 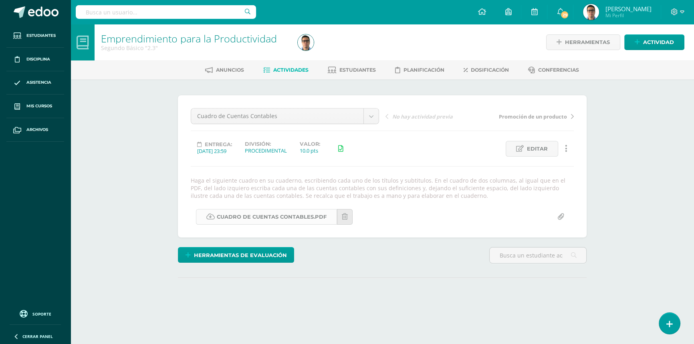 I want to click on span: Planificación, so click(x=424, y=70).